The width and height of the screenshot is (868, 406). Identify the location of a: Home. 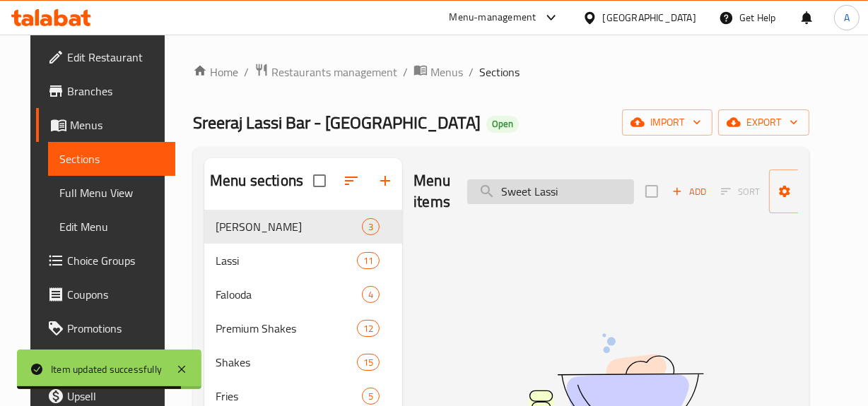
(215, 72).